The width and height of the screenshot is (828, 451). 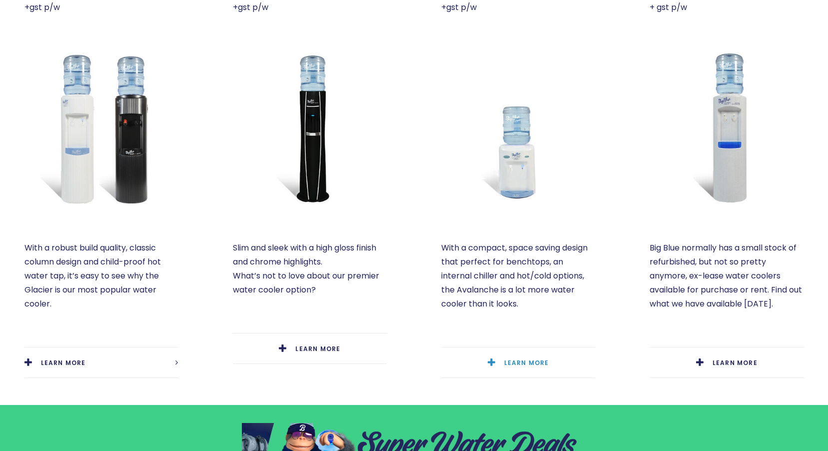 I want to click on p: Big Blue normally has a small stock of refurbished, but not so pretty anymore, ex-lease water coo..., so click(x=727, y=276).